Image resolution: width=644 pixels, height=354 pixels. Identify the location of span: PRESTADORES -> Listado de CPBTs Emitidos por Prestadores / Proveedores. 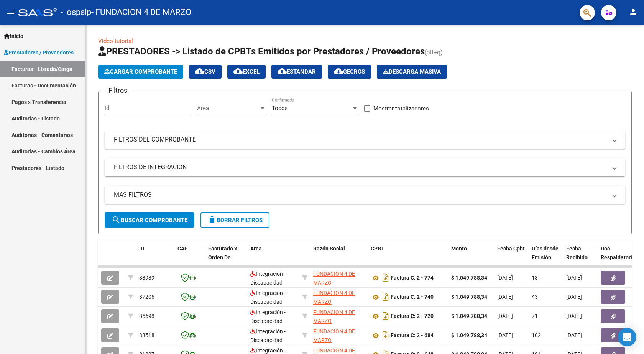
(261, 52).